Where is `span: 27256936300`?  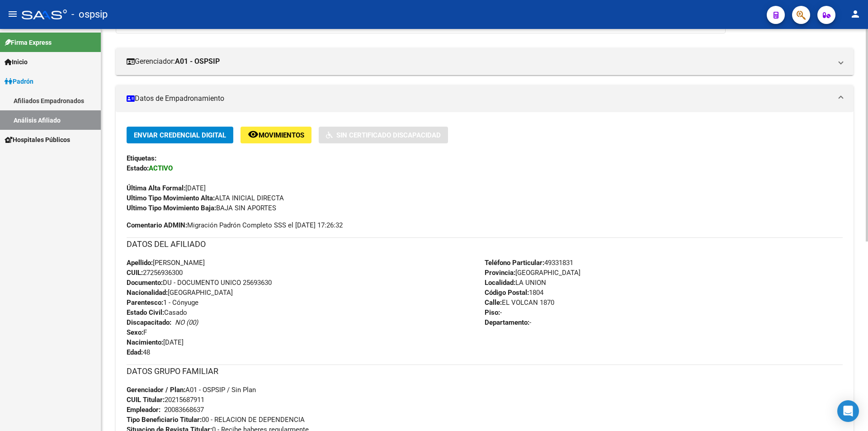 span: 27256936300 is located at coordinates (154, 273).